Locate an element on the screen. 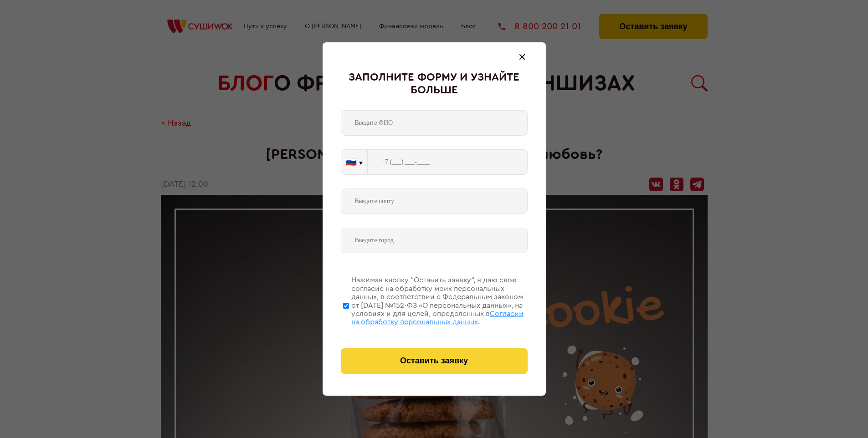 The width and height of the screenshot is (868, 438). div: Заполните форму и узнайте больше is located at coordinates (434, 84).